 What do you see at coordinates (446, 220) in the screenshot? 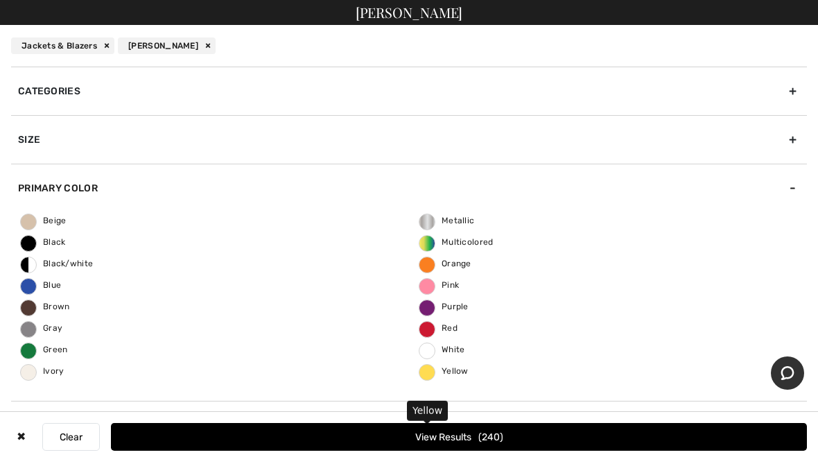
I see `span: Metallic` at bounding box center [446, 220].